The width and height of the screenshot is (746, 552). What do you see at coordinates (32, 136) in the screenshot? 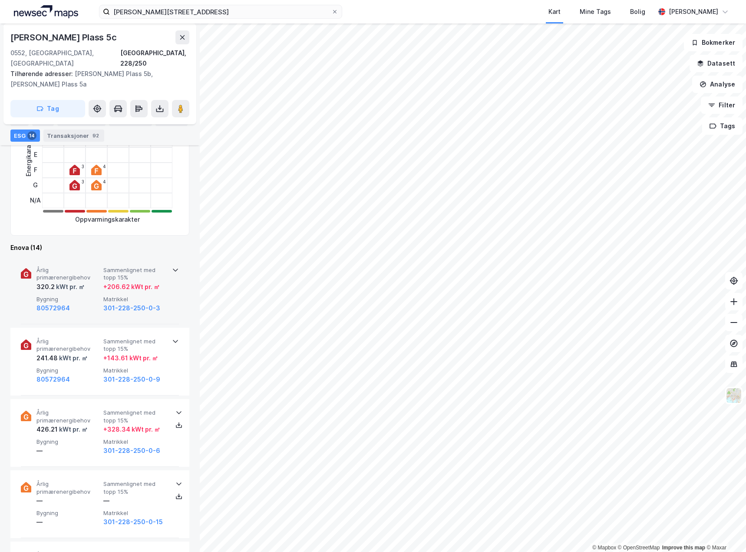
I see `div: 14` at bounding box center [32, 136].